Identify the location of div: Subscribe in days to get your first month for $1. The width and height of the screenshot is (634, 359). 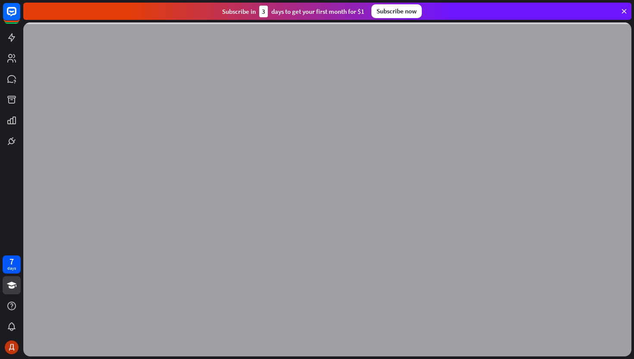
(293, 11).